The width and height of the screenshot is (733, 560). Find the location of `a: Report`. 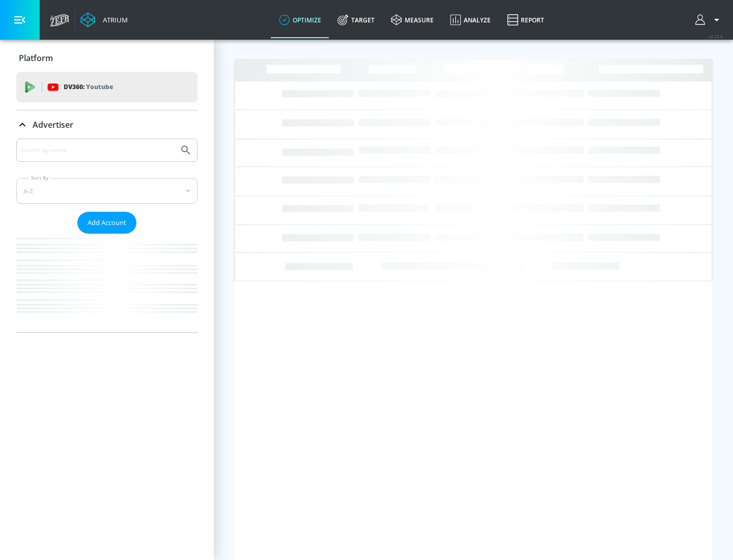

a: Report is located at coordinates (526, 20).